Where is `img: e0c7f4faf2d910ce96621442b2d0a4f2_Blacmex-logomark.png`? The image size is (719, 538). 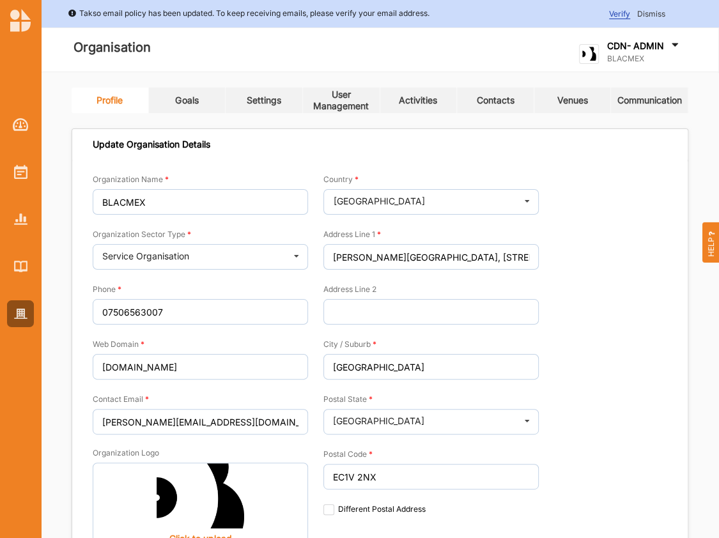
img: e0c7f4faf2d910ce96621442b2d0a4f2_Blacmex-logomark.png is located at coordinates (200, 496).